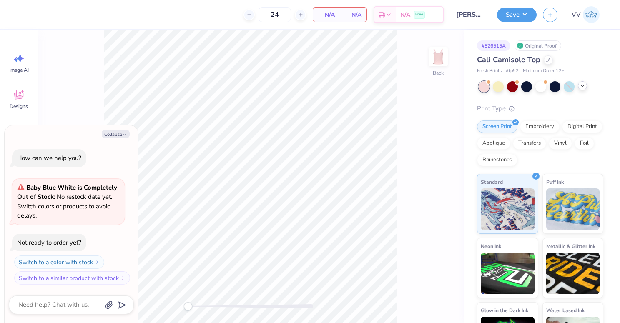 This screenshot has width=620, height=323. I want to click on span: Designs, so click(19, 106).